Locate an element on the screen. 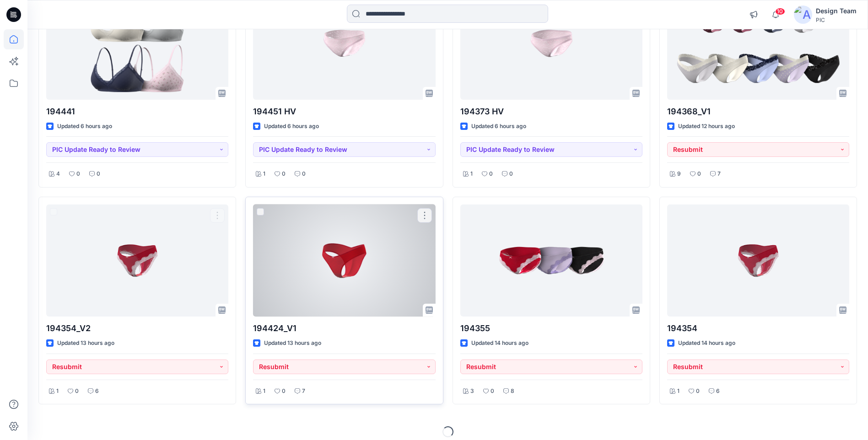 The image size is (868, 440). p: 194451 HV is located at coordinates (344, 112).